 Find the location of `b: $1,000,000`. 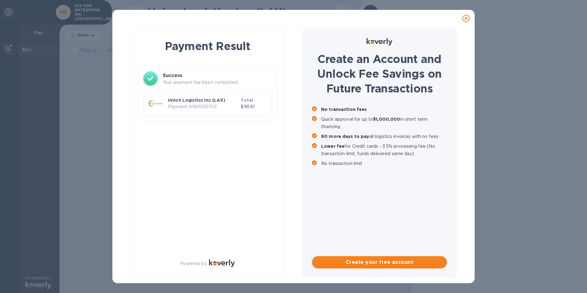

b: $1,000,000 is located at coordinates (386, 119).